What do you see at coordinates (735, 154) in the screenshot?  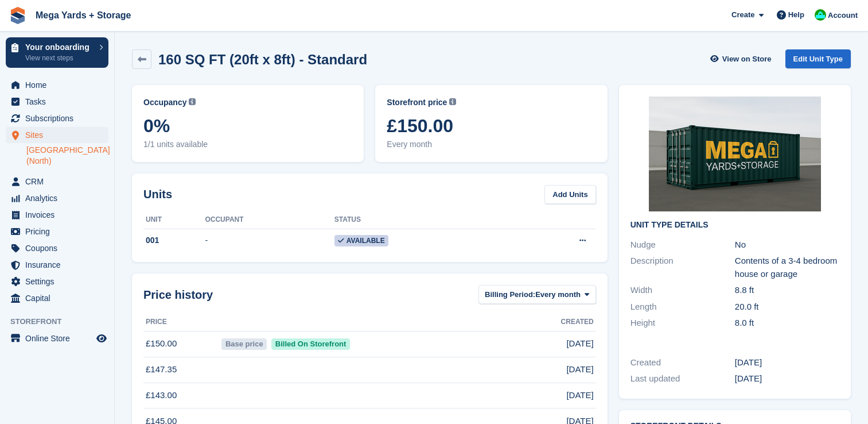 I see `img: Green%20Shipping%20Container%20with%20Bold%20Branding.png` at bounding box center [735, 154].